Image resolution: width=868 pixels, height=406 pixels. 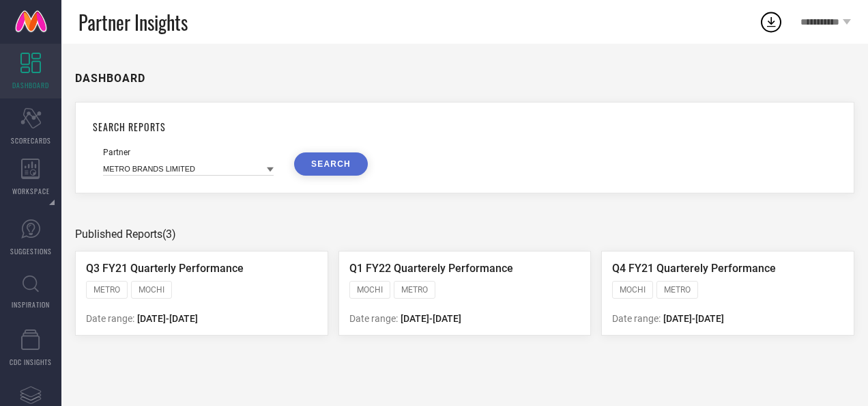 I want to click on h1: SEARCH REPORTS, so click(x=465, y=126).